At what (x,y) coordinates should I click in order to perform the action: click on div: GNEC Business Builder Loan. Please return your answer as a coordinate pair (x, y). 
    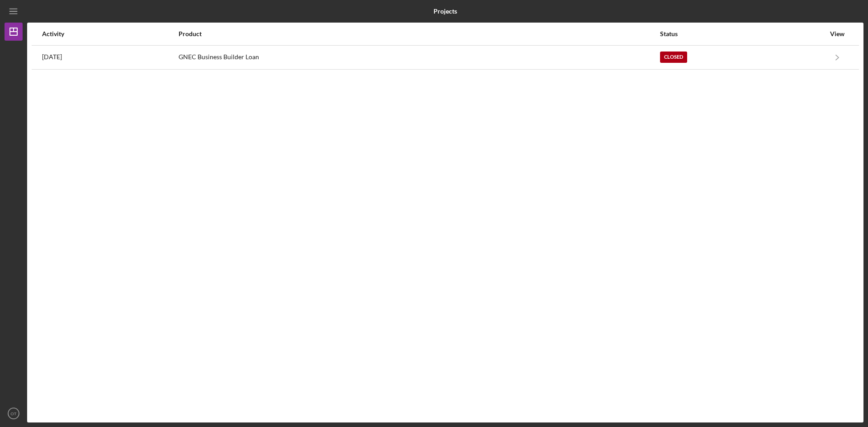
    Looking at the image, I should click on (419, 57).